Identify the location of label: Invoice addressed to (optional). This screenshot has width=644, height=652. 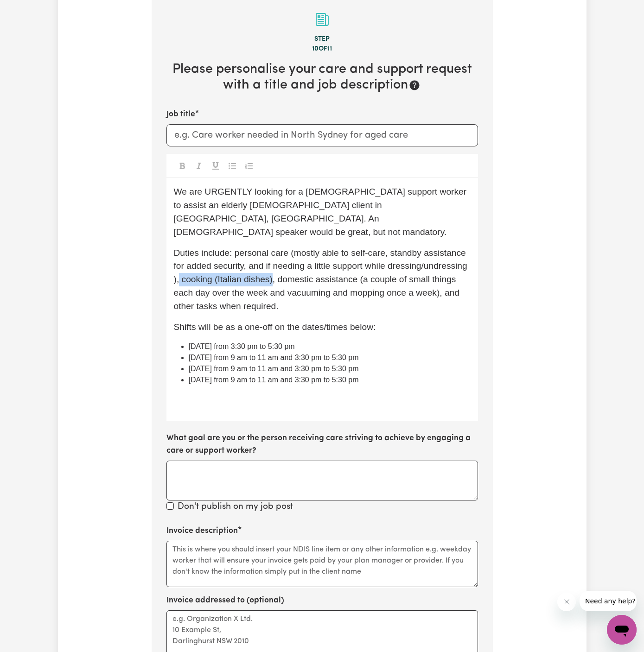
(225, 600).